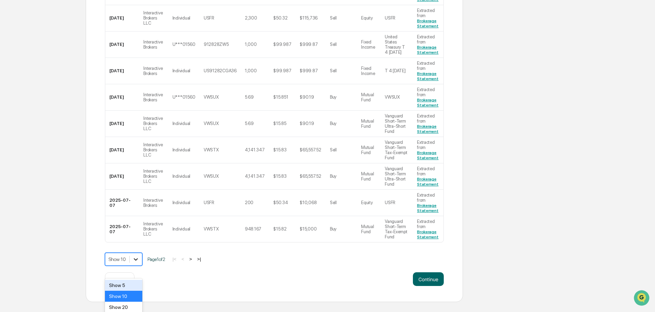 Image resolution: width=655 pixels, height=312 pixels. Describe the element at coordinates (9, 9) in the screenshot. I see `img: f2157a4c-a0d3-4daa-907e-bb6f0de503a5-1751232295721` at that location.